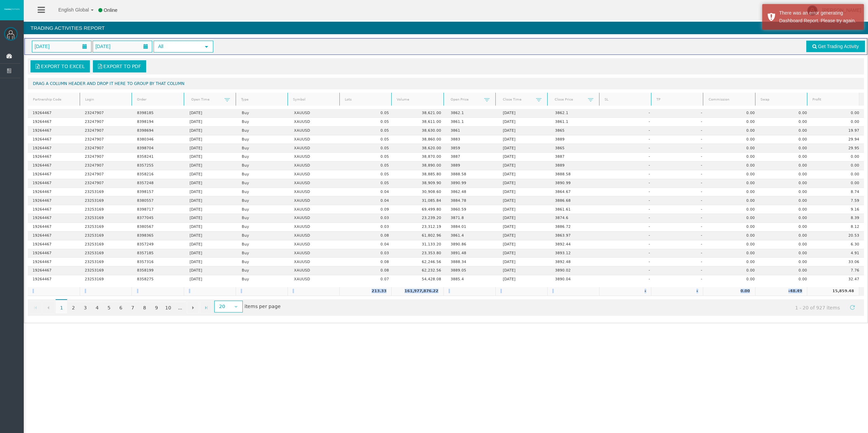 The height and width of the screenshot is (433, 868). Describe the element at coordinates (576, 201) in the screenshot. I see `td: 3886.68` at that location.